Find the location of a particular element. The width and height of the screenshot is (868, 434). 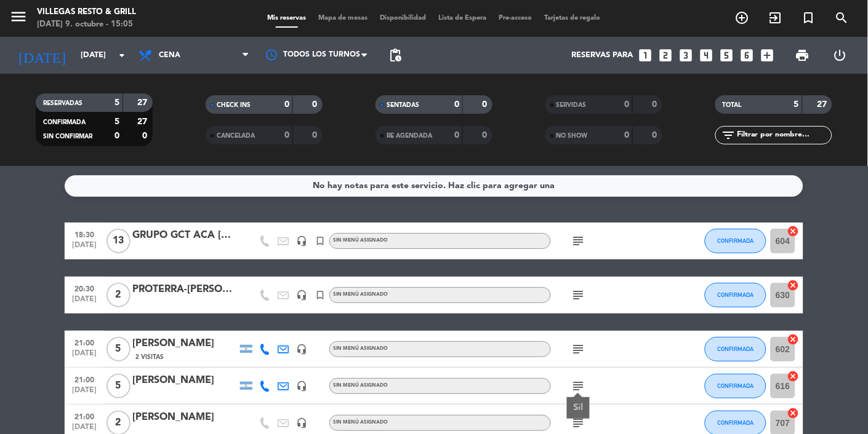

span: 20:30 is located at coordinates (84, 288).